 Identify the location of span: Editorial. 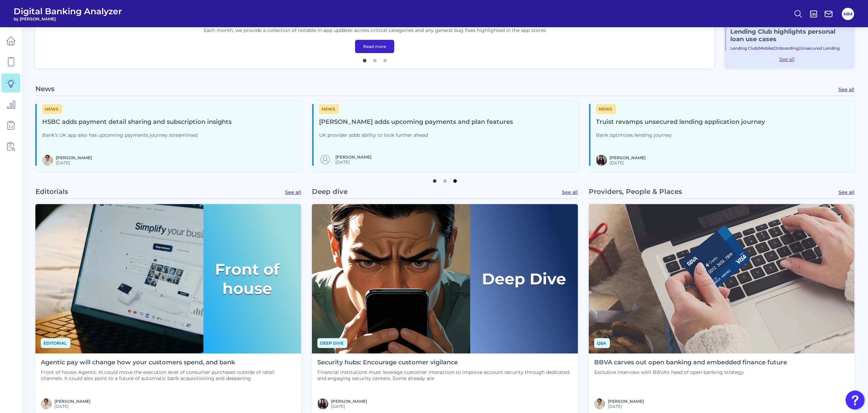
(55, 343).